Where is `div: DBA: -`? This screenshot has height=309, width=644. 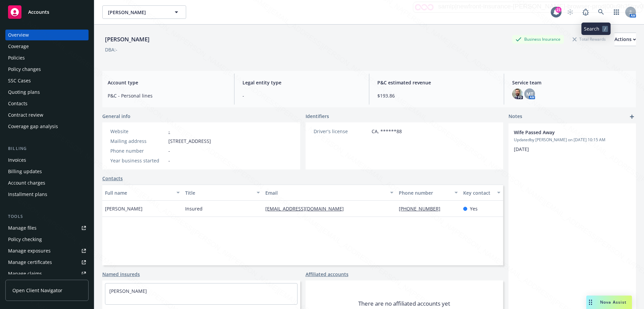 div: DBA: - is located at coordinates (111, 50).